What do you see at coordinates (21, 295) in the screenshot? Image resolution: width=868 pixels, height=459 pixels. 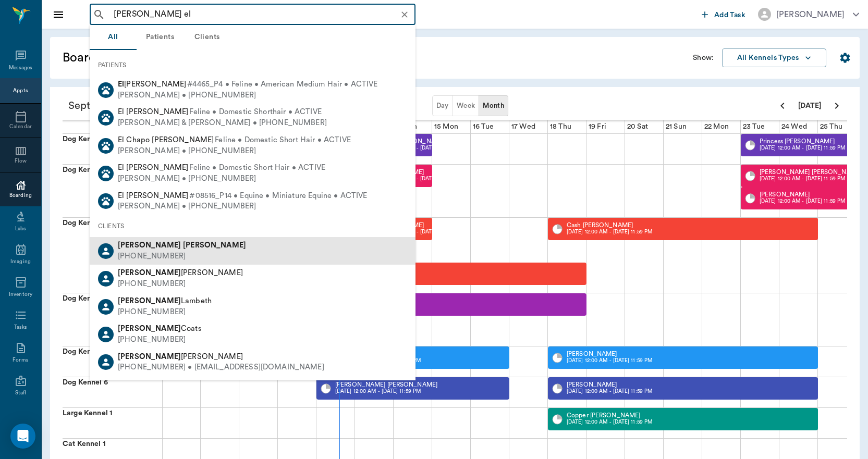 I see `div: Inventory` at bounding box center [21, 295].